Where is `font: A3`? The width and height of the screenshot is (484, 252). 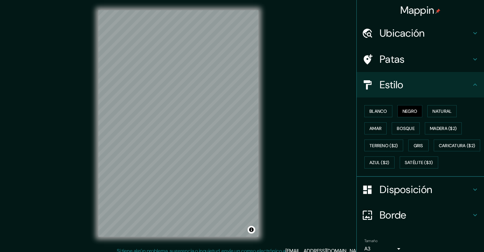
font: A3 is located at coordinates (367, 248).